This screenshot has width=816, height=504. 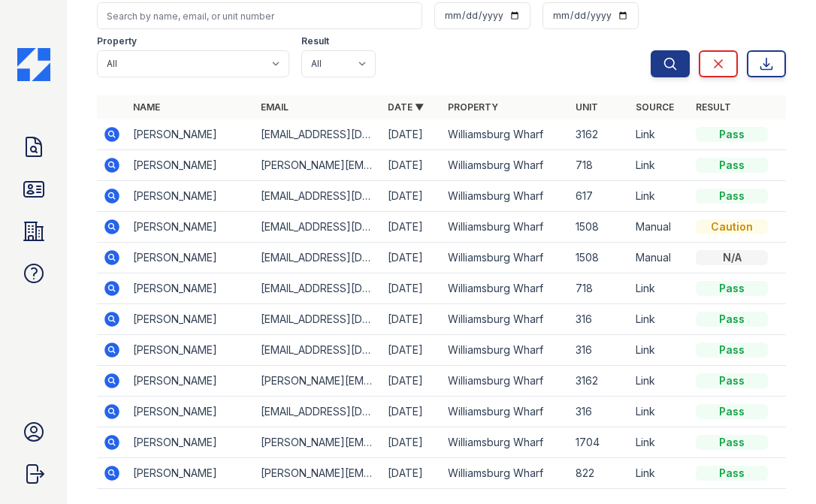 I want to click on td: 822, so click(x=599, y=473).